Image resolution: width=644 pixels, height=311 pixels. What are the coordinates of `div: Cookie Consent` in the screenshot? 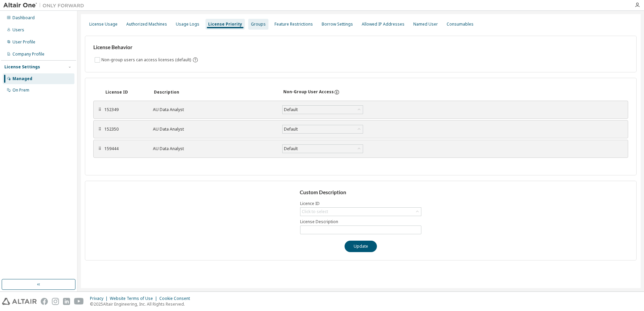 It's located at (176, 299).